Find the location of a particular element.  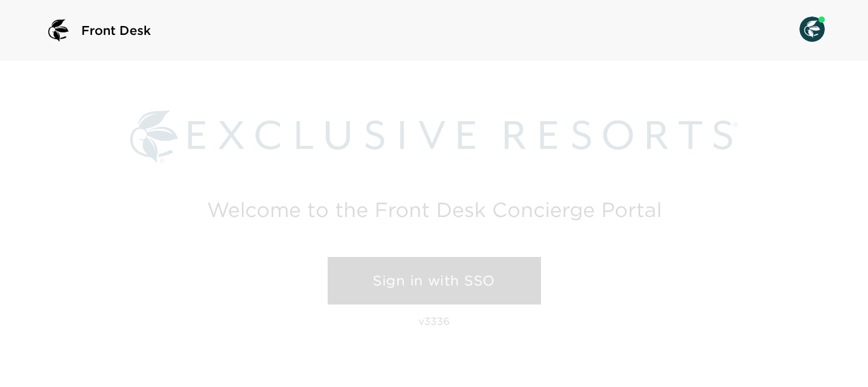

p: v3336 is located at coordinates (434, 321).